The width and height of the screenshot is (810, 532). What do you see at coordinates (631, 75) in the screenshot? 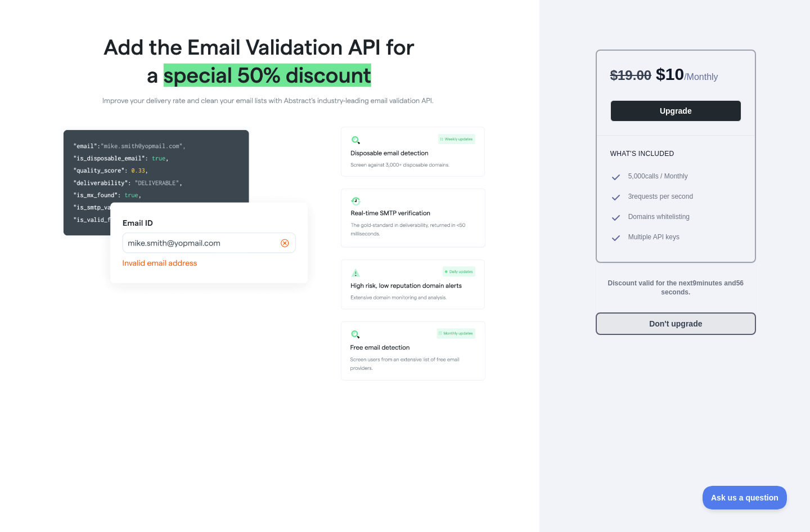
I see `span: $ 19.00` at bounding box center [631, 75].